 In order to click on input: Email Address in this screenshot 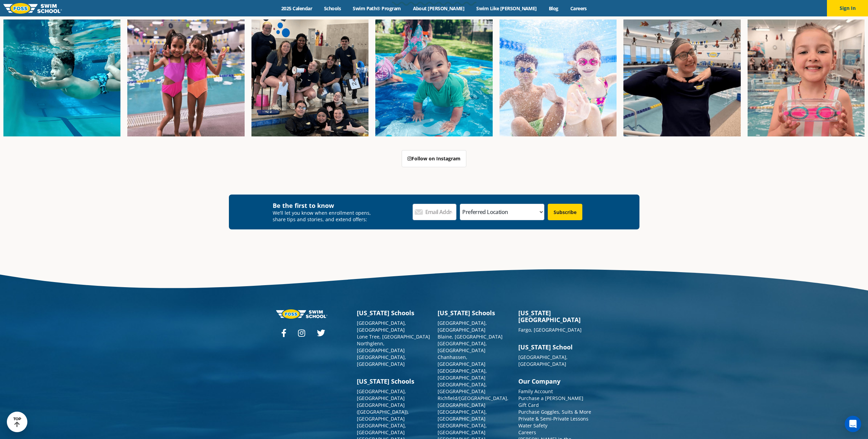, I will do `click(434, 212)`.